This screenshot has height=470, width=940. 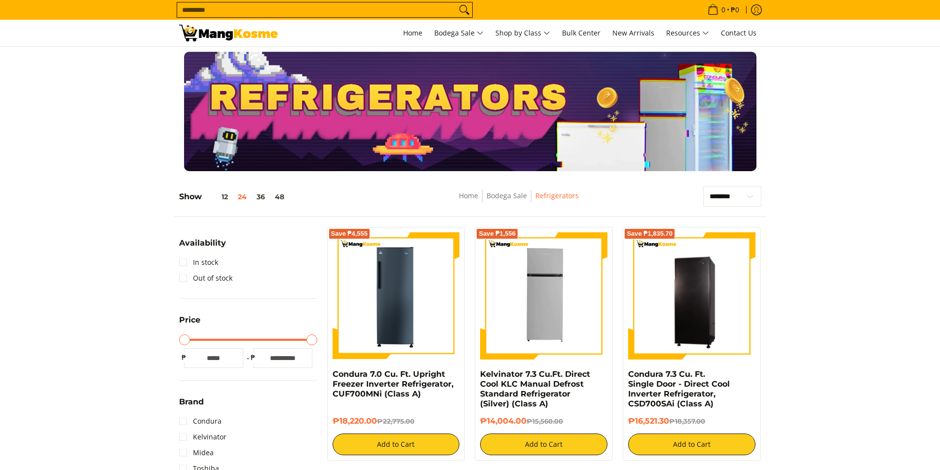 I want to click on h6: ₱16,521.30, so click(x=692, y=422).